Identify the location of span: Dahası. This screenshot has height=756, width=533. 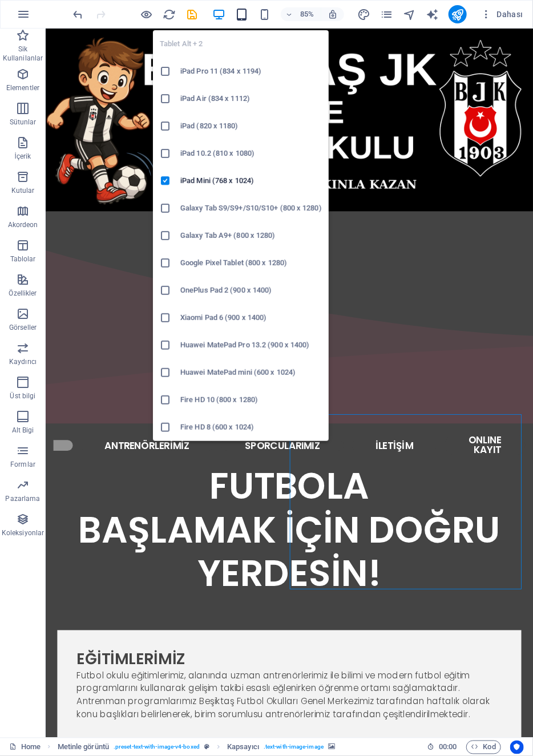
(501, 14).